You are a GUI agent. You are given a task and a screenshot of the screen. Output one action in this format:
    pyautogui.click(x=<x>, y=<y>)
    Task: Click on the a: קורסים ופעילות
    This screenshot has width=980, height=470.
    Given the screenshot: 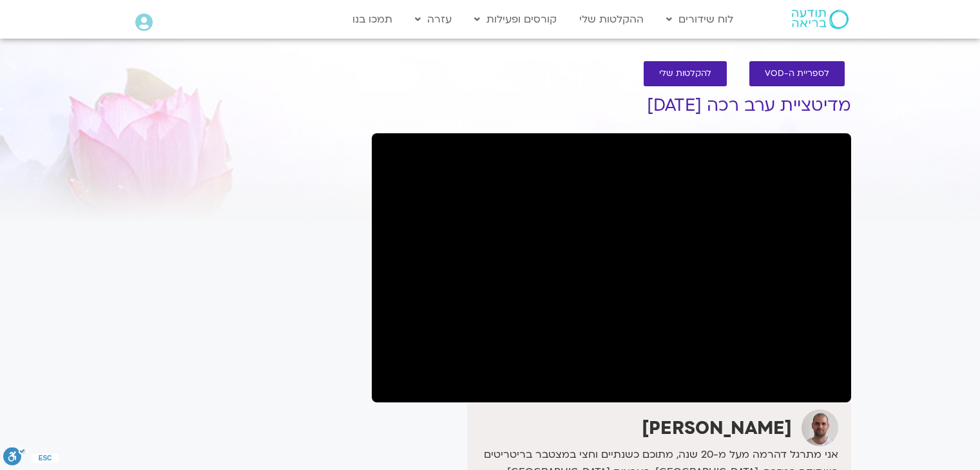 What is the action you would take?
    pyautogui.click(x=516, y=19)
    